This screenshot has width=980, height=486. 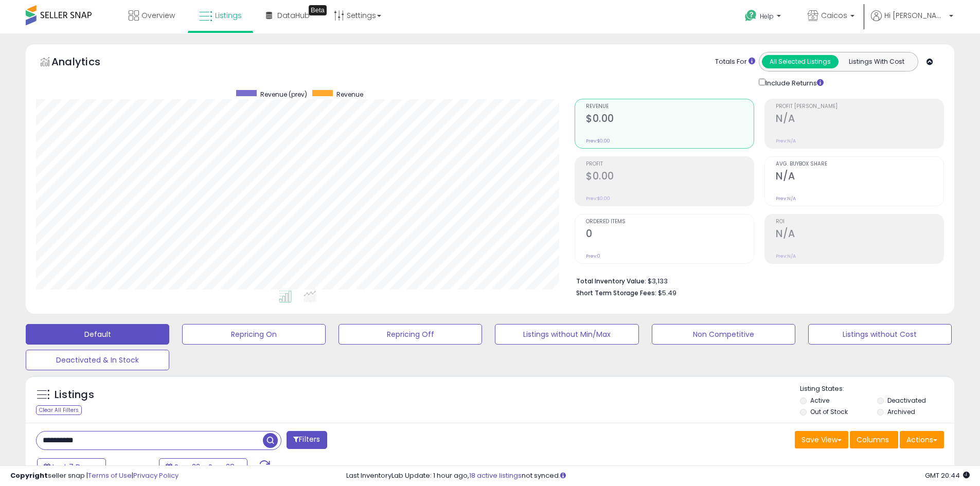 What do you see at coordinates (860, 164) in the screenshot?
I see `span: Avg. Buybox Share` at bounding box center [860, 164].